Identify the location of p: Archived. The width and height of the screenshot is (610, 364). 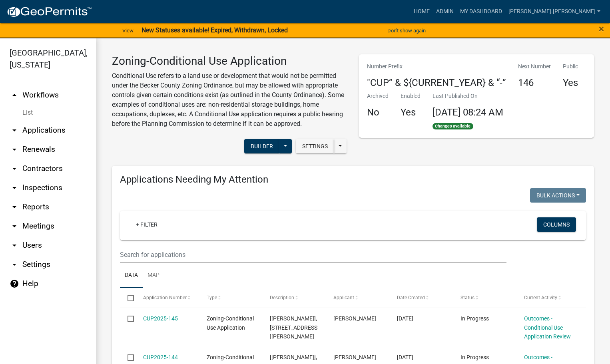
(378, 96).